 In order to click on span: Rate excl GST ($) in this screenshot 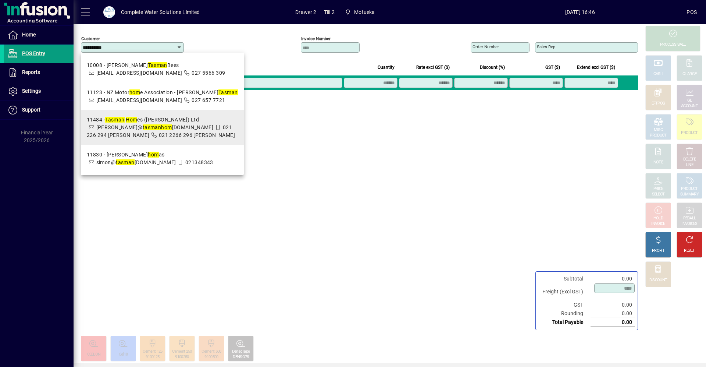, I will do `click(433, 67)`.